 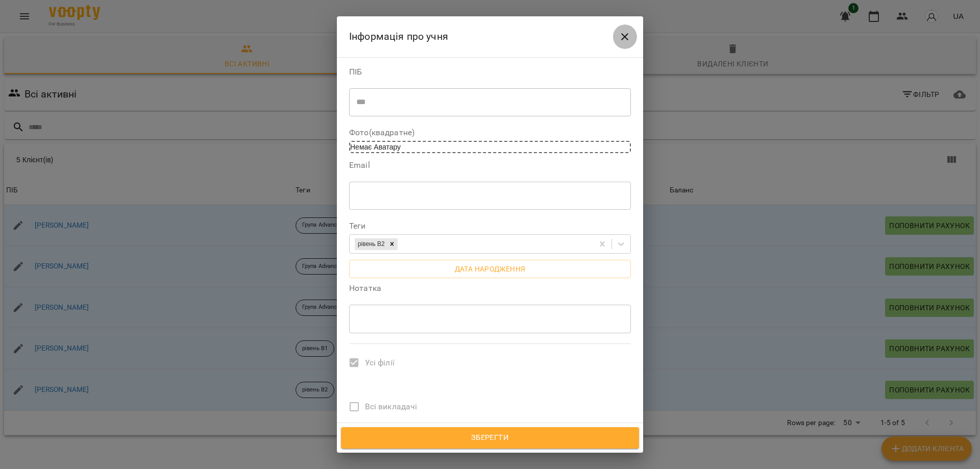 What do you see at coordinates (490, 133) in the screenshot?
I see `label: Фото(квадратне)` at bounding box center [490, 133].